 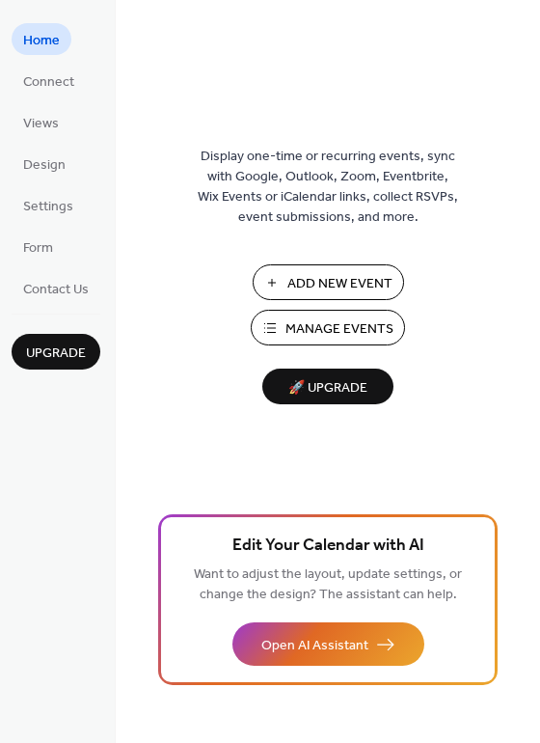 What do you see at coordinates (48, 206) in the screenshot?
I see `span: Settings` at bounding box center [48, 206].